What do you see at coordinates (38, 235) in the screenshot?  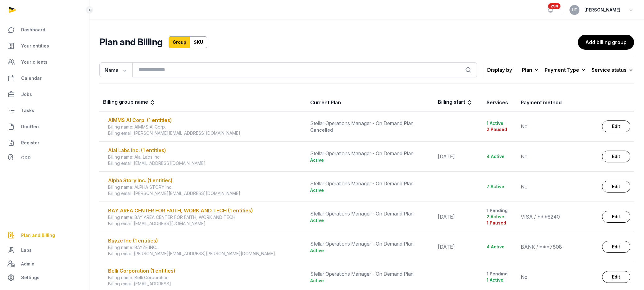 I see `span: Plan and Billing` at bounding box center [38, 235].